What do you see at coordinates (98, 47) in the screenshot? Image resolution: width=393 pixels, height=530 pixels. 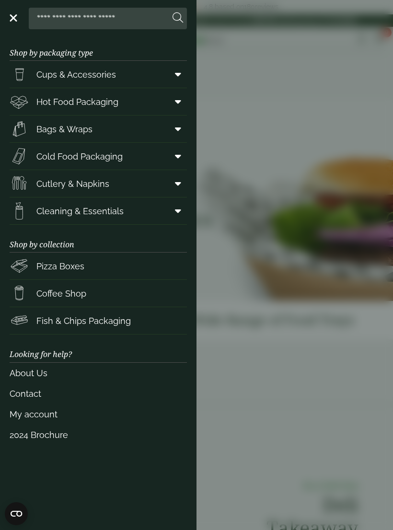 I see `h3: Shop by packaging type` at bounding box center [98, 47].